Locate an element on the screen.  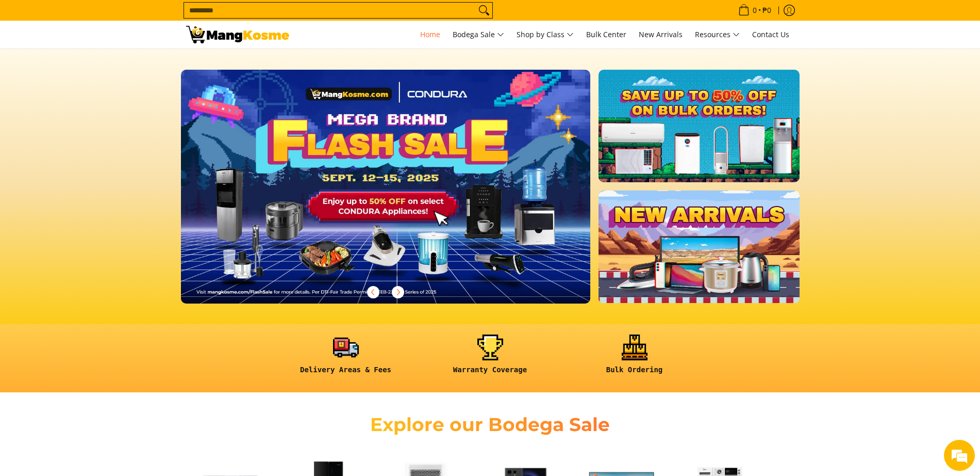
a: Bodega Sale is located at coordinates (478, 34).